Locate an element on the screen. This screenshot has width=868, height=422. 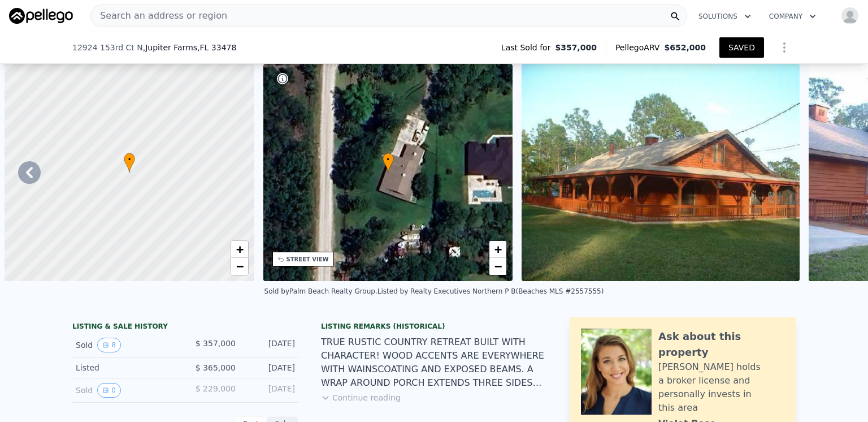
button: Continue reading is located at coordinates (361, 397).